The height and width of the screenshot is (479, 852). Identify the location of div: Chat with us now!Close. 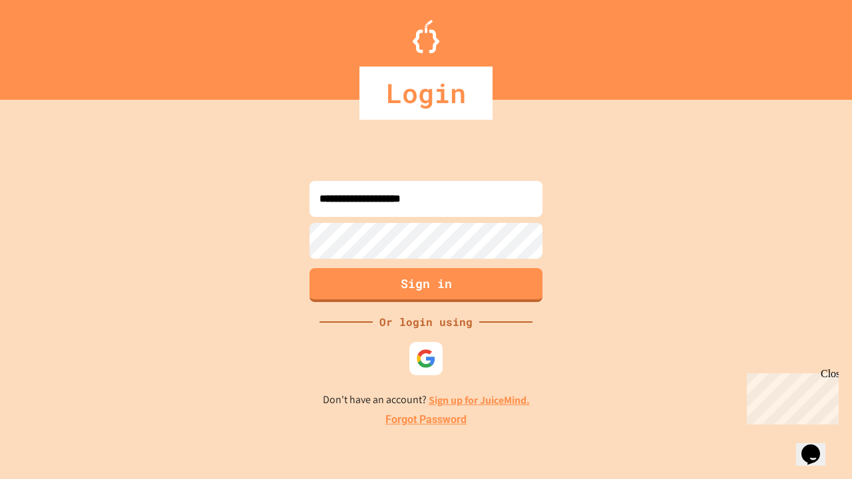
(49, 45).